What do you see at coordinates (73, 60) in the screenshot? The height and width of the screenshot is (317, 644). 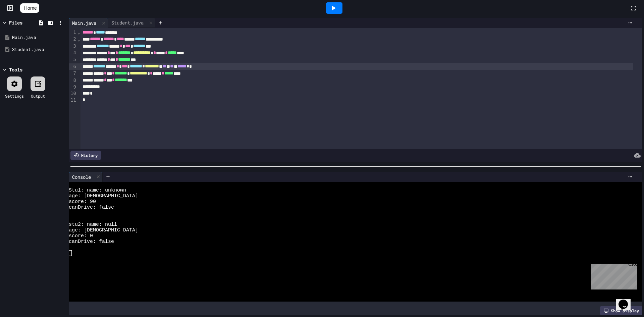 I see `div: 5` at bounding box center [73, 60].